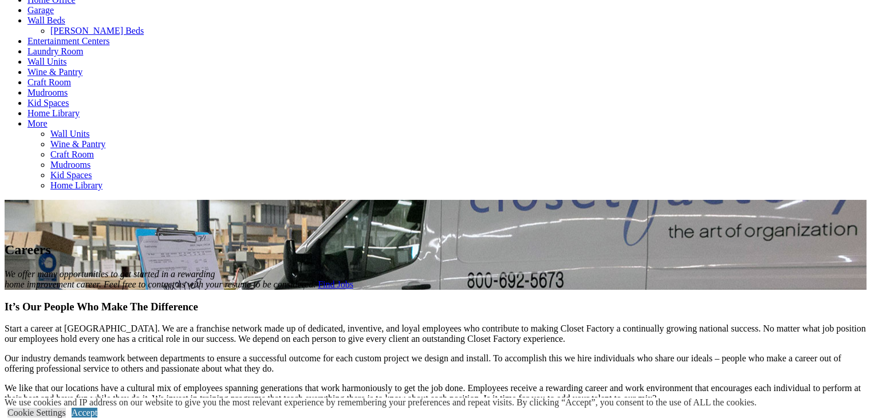 This screenshot has width=871, height=418. I want to click on a: Cookie Settings, so click(37, 412).